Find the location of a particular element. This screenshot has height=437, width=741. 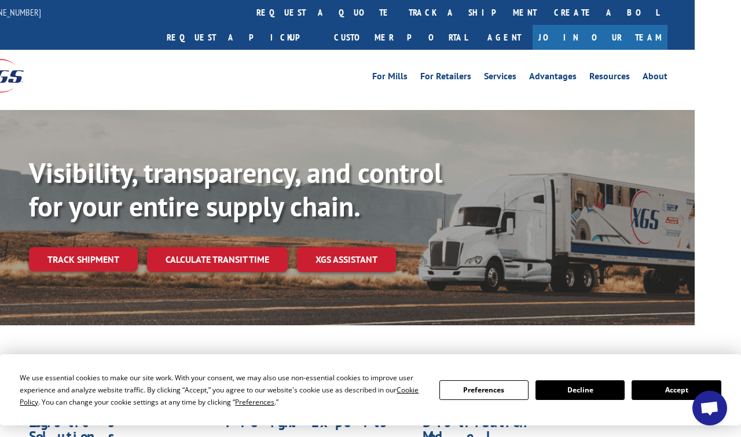

a: Services is located at coordinates (500, 78).